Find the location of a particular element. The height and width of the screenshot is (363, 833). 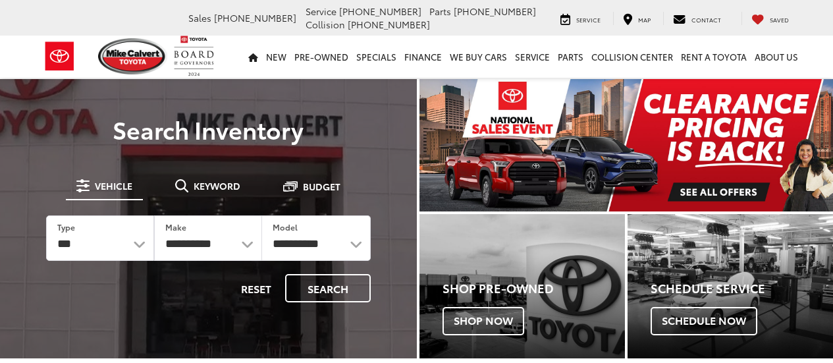

a: Home is located at coordinates (253, 57).